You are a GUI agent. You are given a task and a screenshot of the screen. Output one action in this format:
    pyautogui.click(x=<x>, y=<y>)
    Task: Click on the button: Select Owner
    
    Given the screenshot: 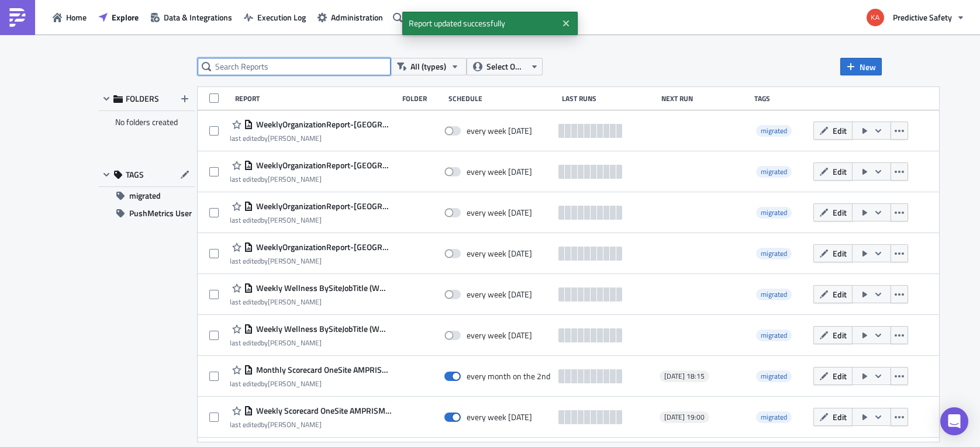 What is the action you would take?
    pyautogui.click(x=505, y=66)
    